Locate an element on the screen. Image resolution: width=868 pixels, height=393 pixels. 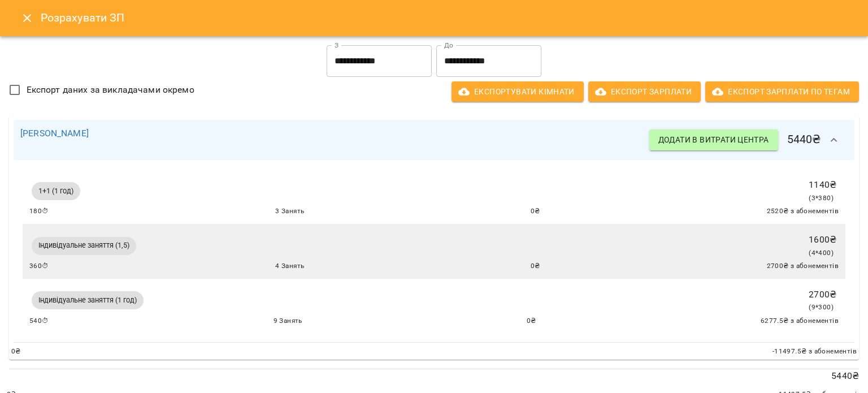
p: 2700 ₴ is located at coordinates (822, 294).